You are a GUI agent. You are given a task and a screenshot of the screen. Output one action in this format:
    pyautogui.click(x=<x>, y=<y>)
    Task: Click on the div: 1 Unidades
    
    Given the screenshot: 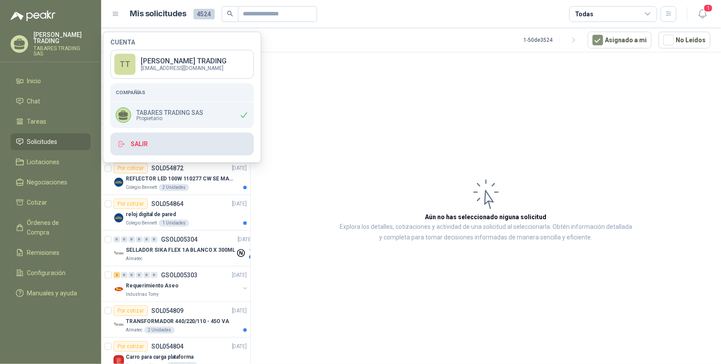 What is the action you would take?
    pyautogui.click(x=174, y=223)
    